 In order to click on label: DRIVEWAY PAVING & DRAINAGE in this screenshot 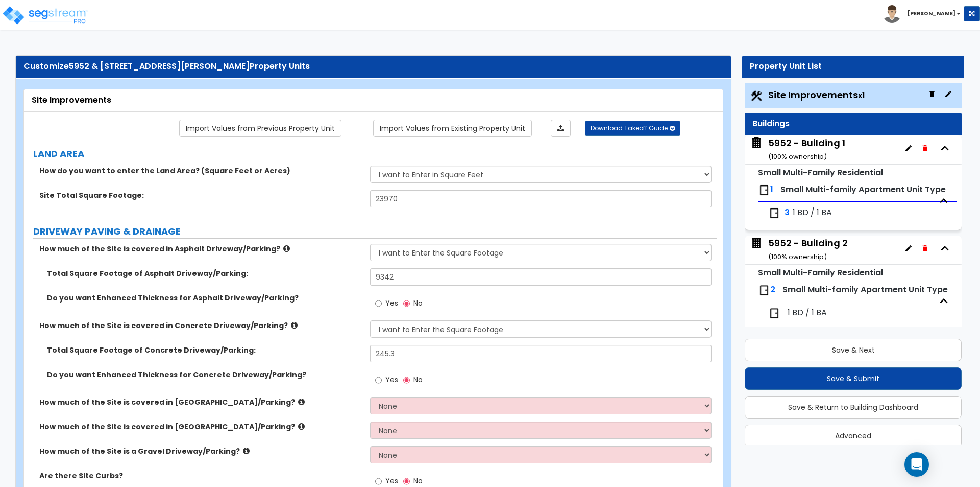, I will do `click(375, 231)`.